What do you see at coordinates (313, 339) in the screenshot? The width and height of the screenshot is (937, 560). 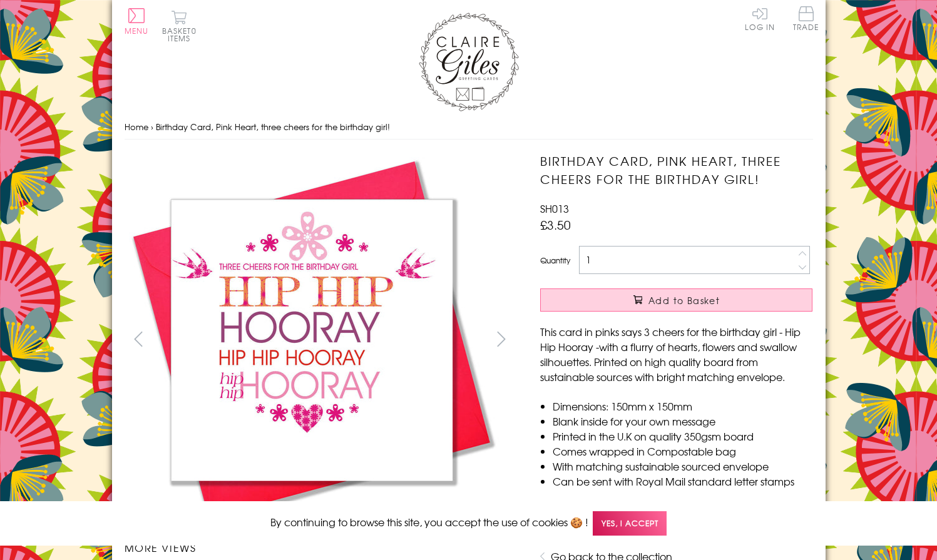 I see `img: Birthday Card, Pink Heart, three cheers for the birthday girl!` at bounding box center [313, 339].